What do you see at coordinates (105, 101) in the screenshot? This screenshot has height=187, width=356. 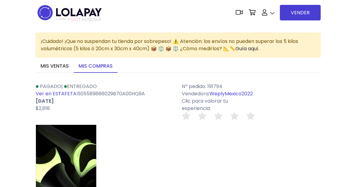 I see `div: | 605589886029B70A00HQ9A` at bounding box center [105, 101].